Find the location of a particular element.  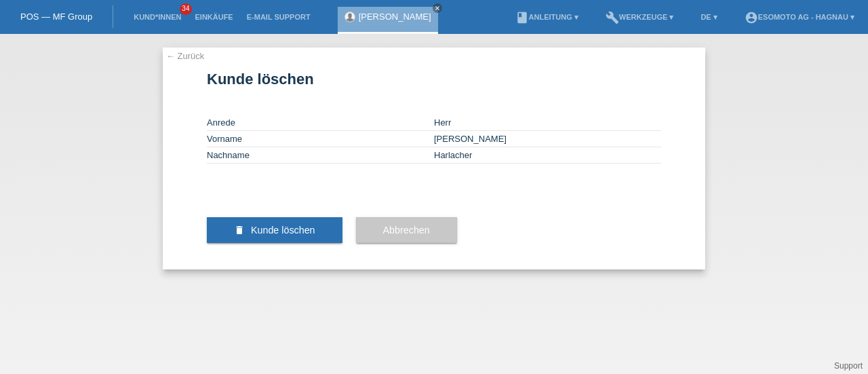

a: Kund*innen is located at coordinates (157, 17).